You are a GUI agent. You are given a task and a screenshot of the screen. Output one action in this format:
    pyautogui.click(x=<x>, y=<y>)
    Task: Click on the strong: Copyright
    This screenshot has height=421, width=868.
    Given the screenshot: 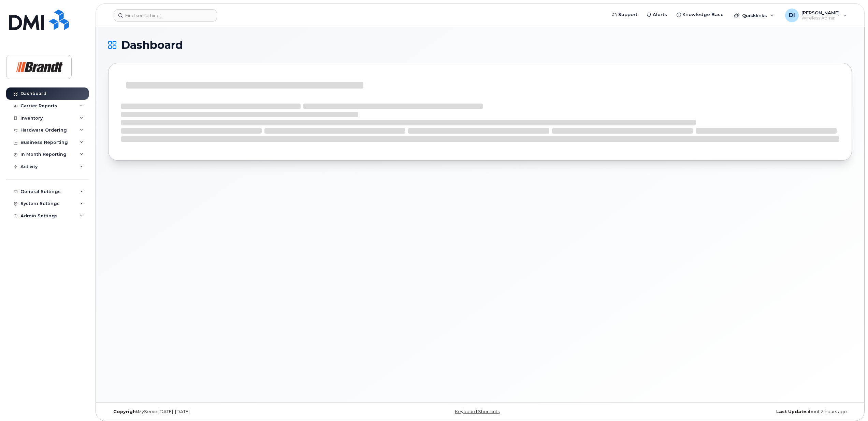 What is the action you would take?
    pyautogui.click(x=126, y=411)
    